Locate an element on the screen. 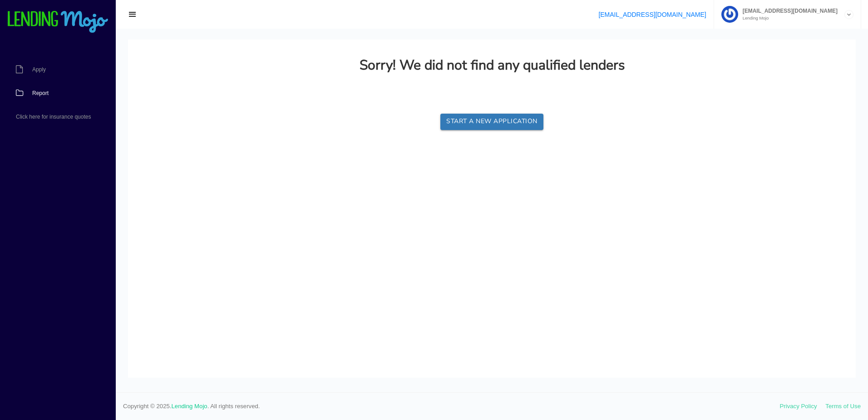 The height and width of the screenshot is (420, 868). h2: Sorry! We did not find any qualified lenders is located at coordinates (364, 25).